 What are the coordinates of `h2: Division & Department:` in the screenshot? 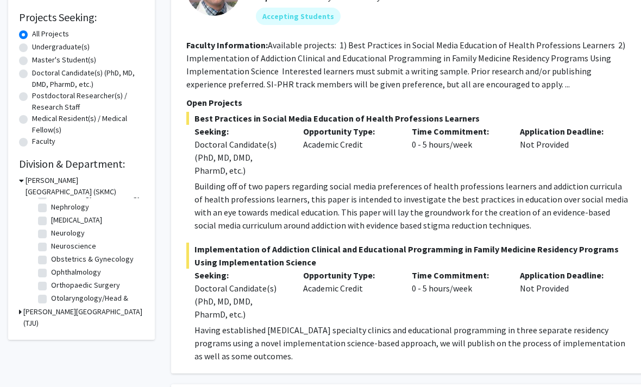 It's located at (82, 164).